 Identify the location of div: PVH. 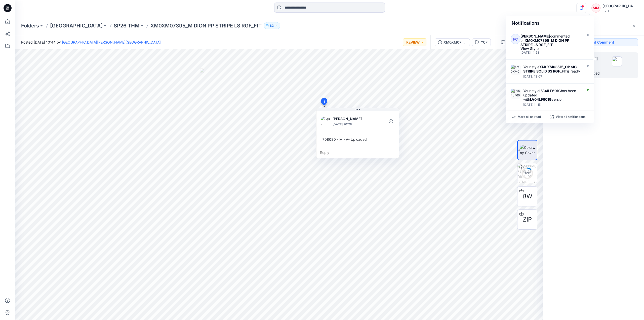
(620, 11).